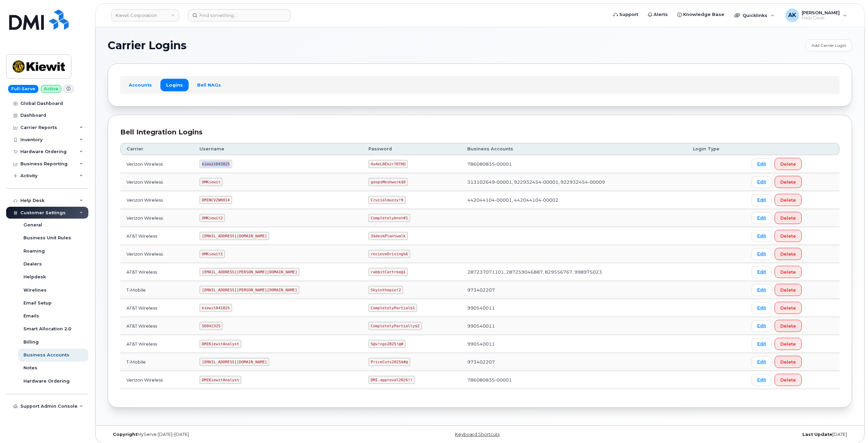 Image resolution: width=868 pixels, height=443 pixels. I want to click on code: Skyinthepie!2, so click(386, 290).